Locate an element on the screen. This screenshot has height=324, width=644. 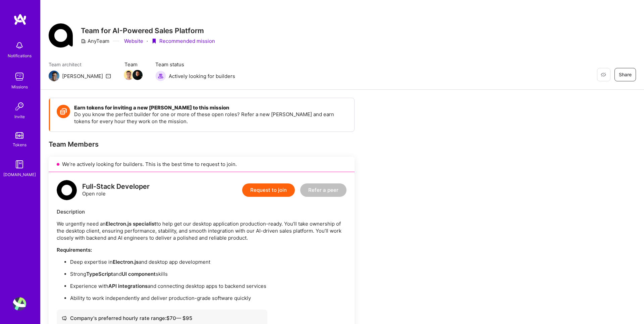
div: Company's preferred hourly rate range: $ 70 — $ 95 is located at coordinates (162, 318).